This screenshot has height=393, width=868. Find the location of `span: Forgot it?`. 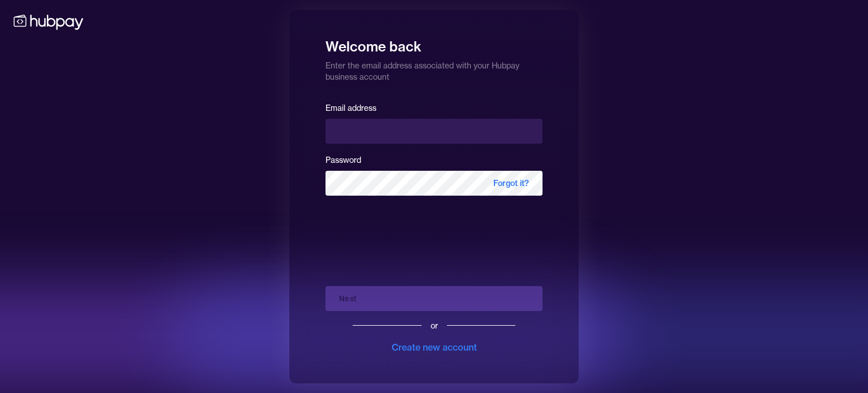

span: Forgot it? is located at coordinates (510, 183).